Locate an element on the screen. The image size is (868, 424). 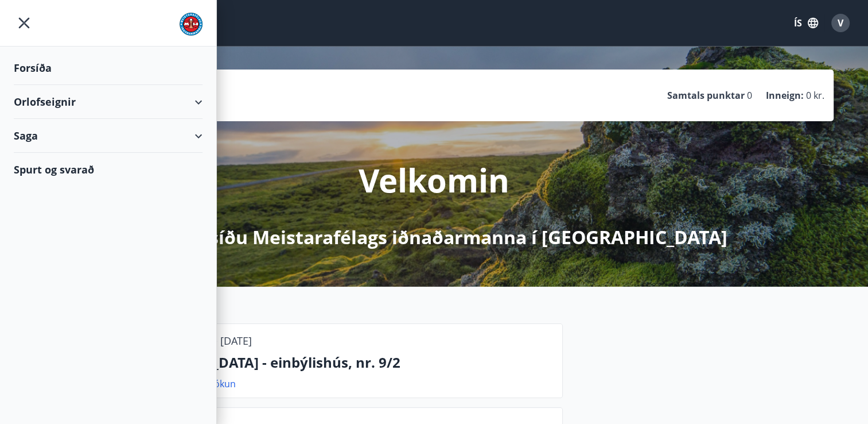
p: Inneign : is located at coordinates (785, 95).